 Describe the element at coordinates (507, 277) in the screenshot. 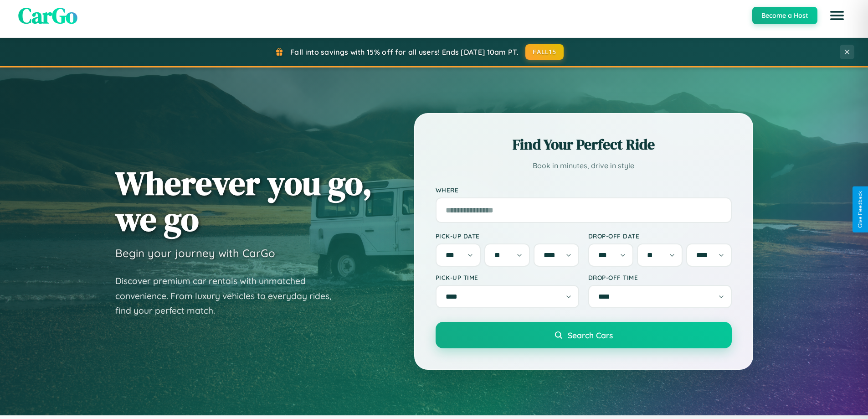

I see `label: Pick-up Time` at that location.